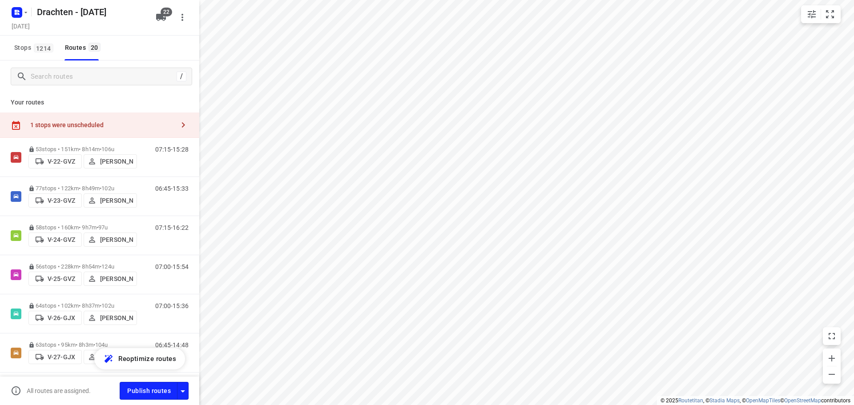 The image size is (854, 405). I want to click on p: 77 stops • 122km • 8h49m, so click(83, 188).